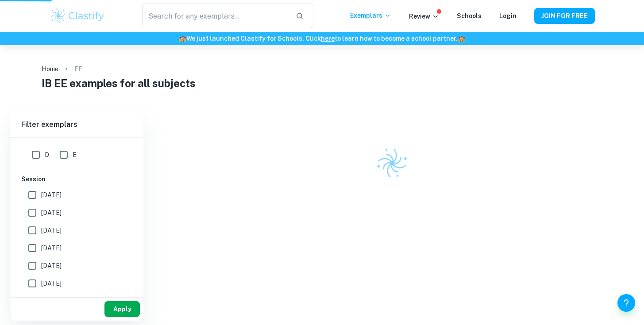  Describe the element at coordinates (77, 16) in the screenshot. I see `a: Clastify logo` at that location.